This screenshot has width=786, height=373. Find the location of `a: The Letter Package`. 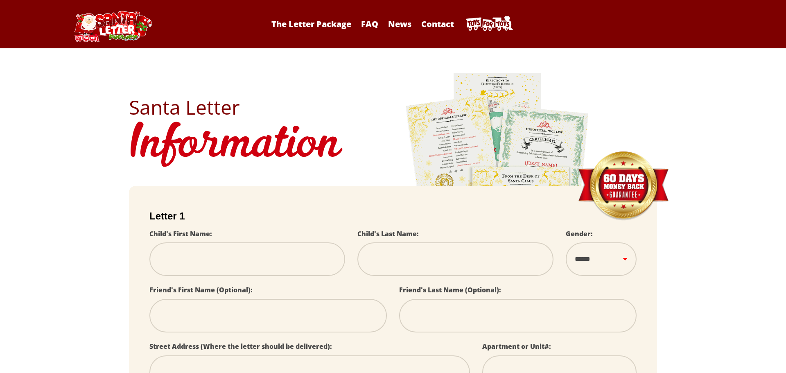

a: The Letter Package is located at coordinates (311, 24).